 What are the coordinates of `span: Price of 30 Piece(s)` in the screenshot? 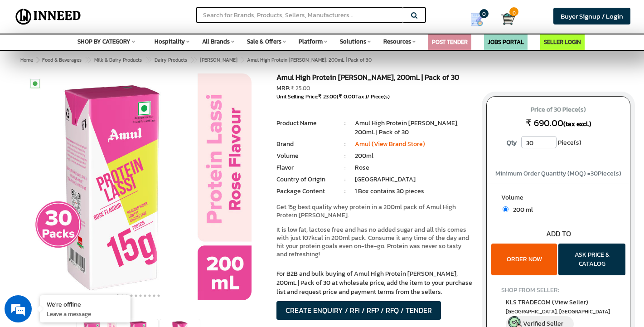 It's located at (559, 110).